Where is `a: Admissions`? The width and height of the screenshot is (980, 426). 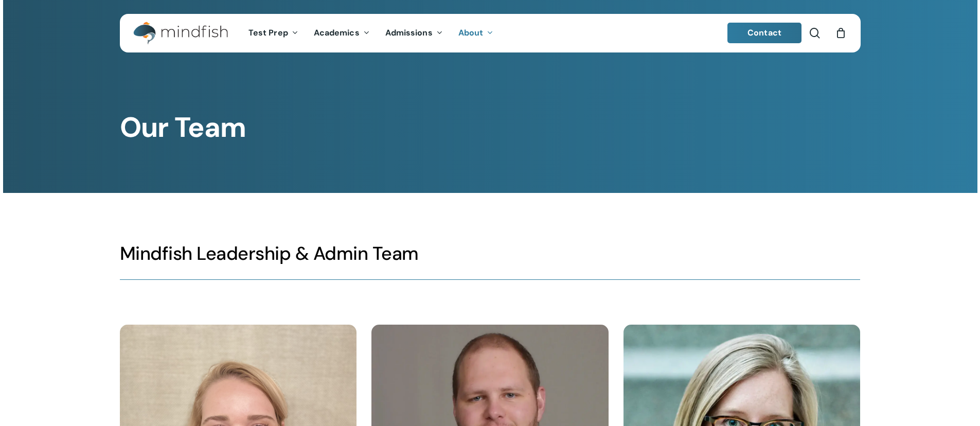
a: Admissions is located at coordinates (414, 33).